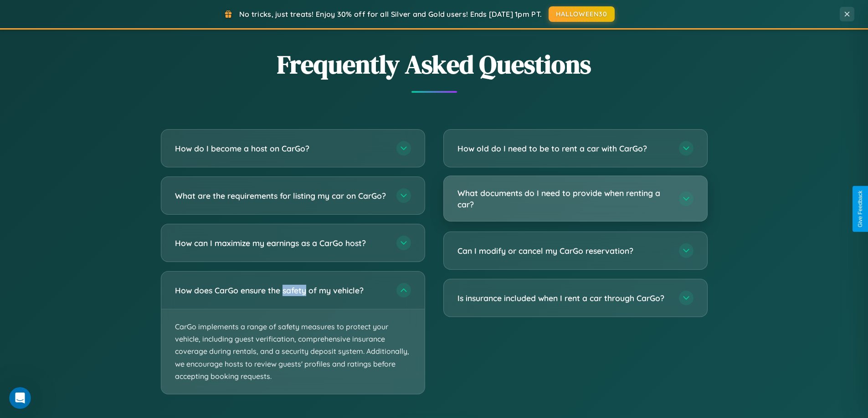 Image resolution: width=868 pixels, height=418 pixels. Describe the element at coordinates (293, 352) in the screenshot. I see `p: CarGo implements a range of safety measures to protect your vehicle, including guest verification...` at that location.